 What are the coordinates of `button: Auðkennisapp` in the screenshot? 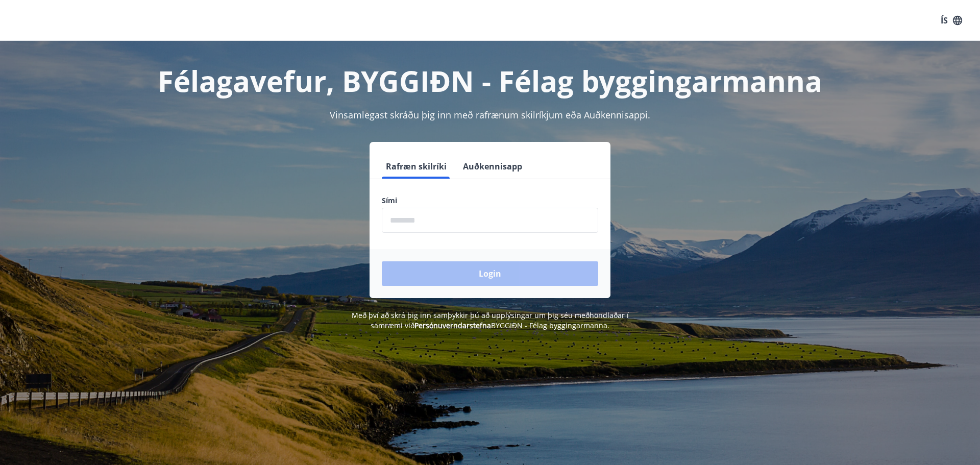 It's located at (492, 166).